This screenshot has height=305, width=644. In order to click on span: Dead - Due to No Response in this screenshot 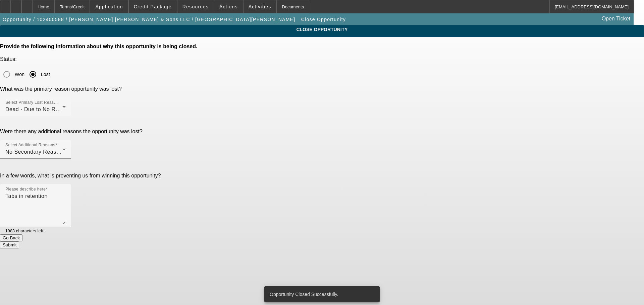, I will do `click(41, 109)`.